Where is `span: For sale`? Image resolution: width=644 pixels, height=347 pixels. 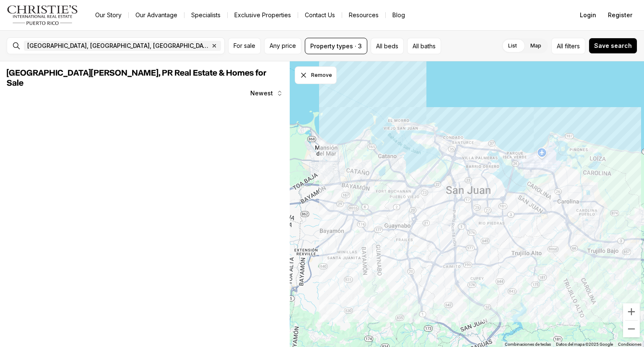
span: For sale is located at coordinates (244, 45).